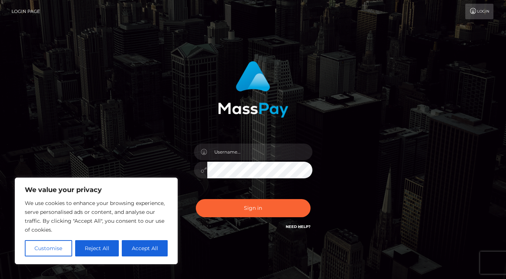 This screenshot has width=506, height=279. I want to click on img: MassPay Login, so click(253, 89).